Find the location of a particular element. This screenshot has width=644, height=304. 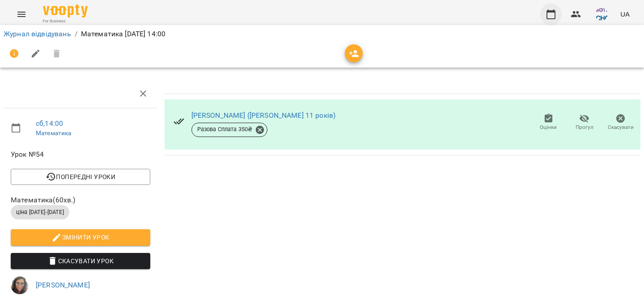

button: Оцінки is located at coordinates (548, 123).